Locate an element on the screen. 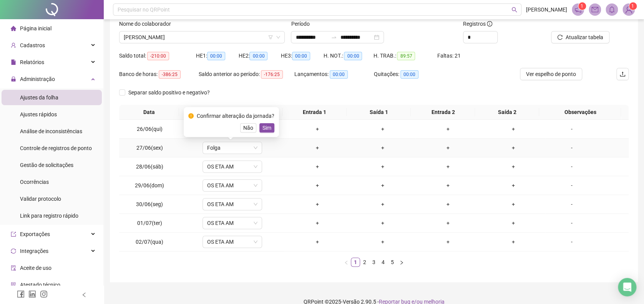  span: 02/07(qua) is located at coordinates (150, 242).